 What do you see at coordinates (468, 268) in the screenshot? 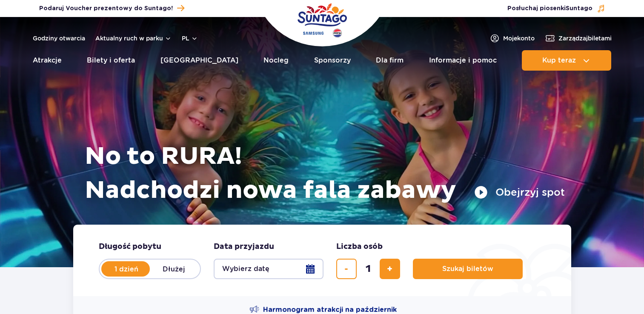
I see `button: Szukaj biletów` at bounding box center [468, 268].